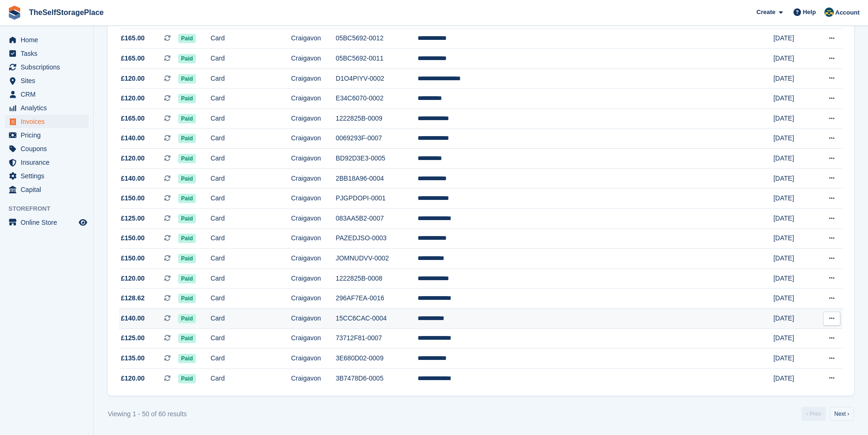 The image size is (868, 435). What do you see at coordinates (49, 222) in the screenshot?
I see `span: Online Store` at bounding box center [49, 222].